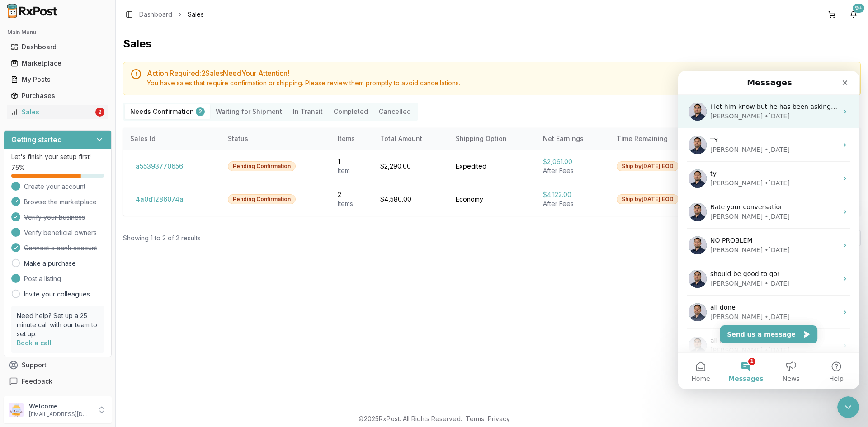  Describe the element at coordinates (69, 136) in the screenshot. I see `span: Rate your conversation` at that location.